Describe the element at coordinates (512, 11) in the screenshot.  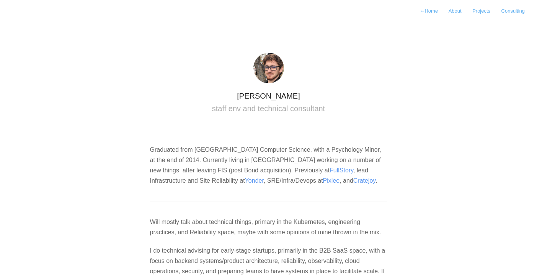
I see `a: Consulting` at that location.